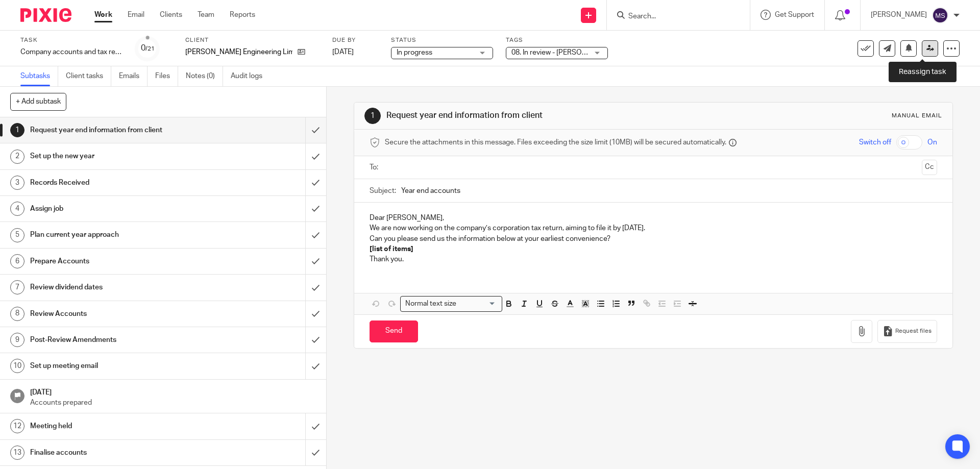 The width and height of the screenshot is (980, 469). What do you see at coordinates (18, 453) in the screenshot?
I see `div: 13` at bounding box center [18, 453].